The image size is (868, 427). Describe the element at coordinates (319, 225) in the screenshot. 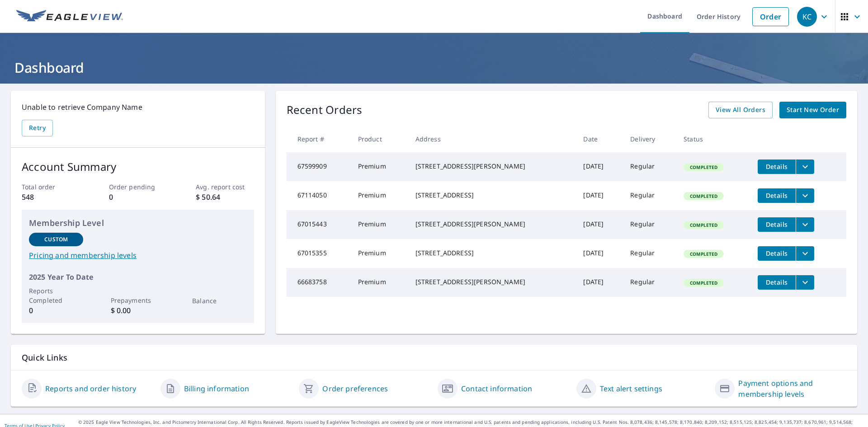

I see `td: 67015443` at that location.